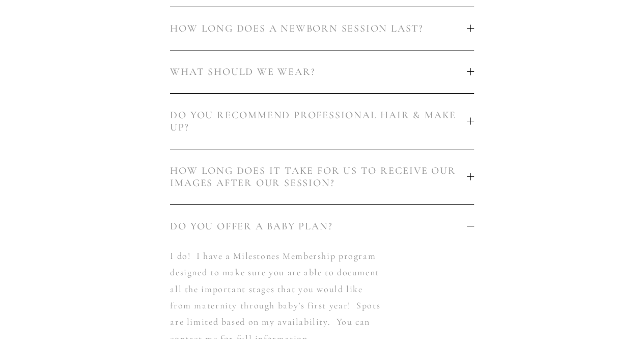 Image resolution: width=644 pixels, height=339 pixels. What do you see at coordinates (319, 176) in the screenshot?
I see `span: HOW LONG DOES IT TAKE FOR US TO RECEIVE OUR IMAGES AFTER OUR SESSION?` at bounding box center [319, 176].